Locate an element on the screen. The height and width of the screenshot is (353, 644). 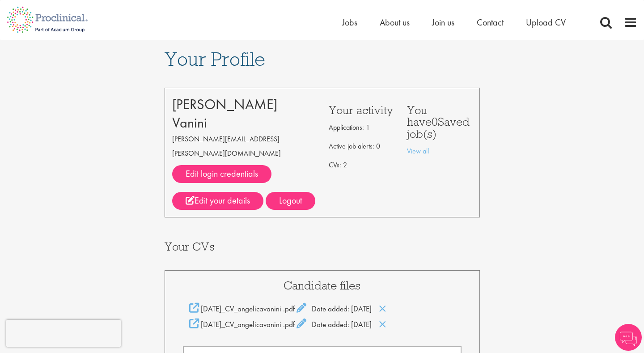
span: About us is located at coordinates (394, 22).